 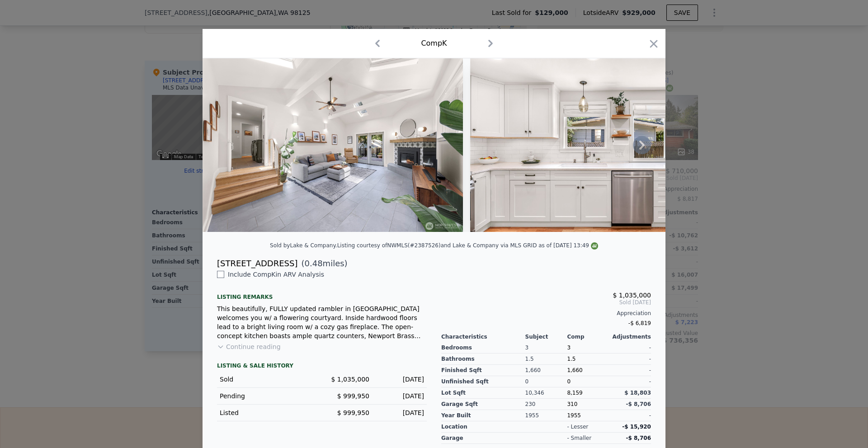 I want to click on div: Characteristics, so click(x=484, y=337).